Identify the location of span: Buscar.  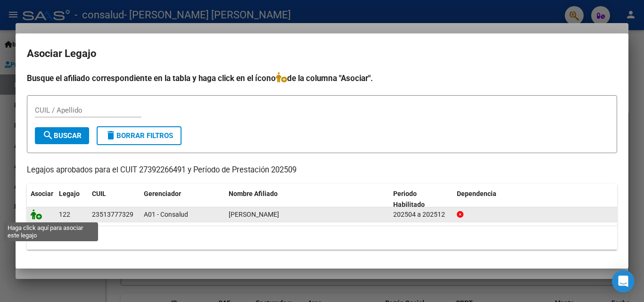
(62, 136).